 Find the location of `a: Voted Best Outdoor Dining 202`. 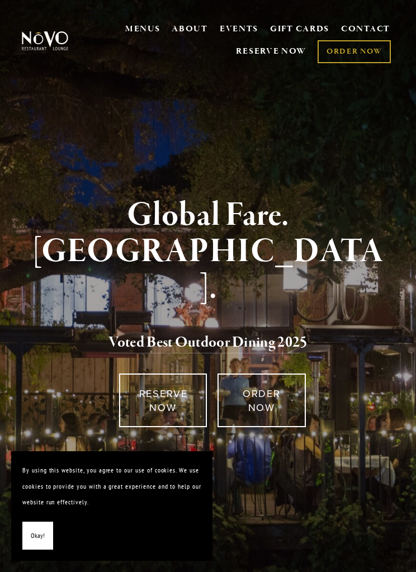

a: Voted Best Outdoor Dining 202 is located at coordinates (204, 343).